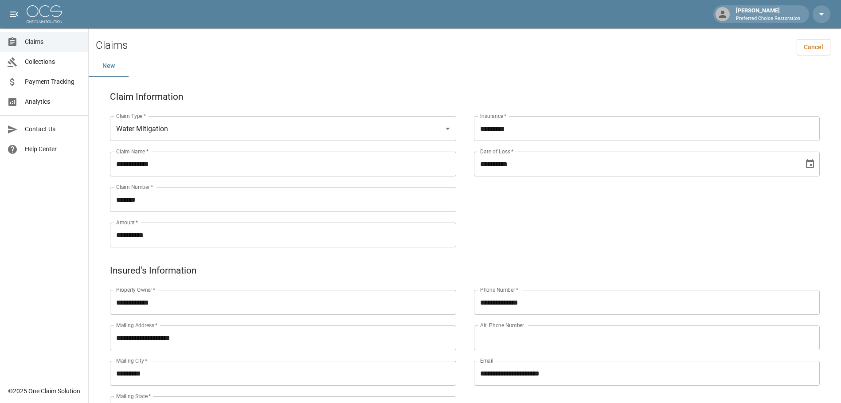 This screenshot has height=403, width=841. I want to click on label: Amount, so click(127, 222).